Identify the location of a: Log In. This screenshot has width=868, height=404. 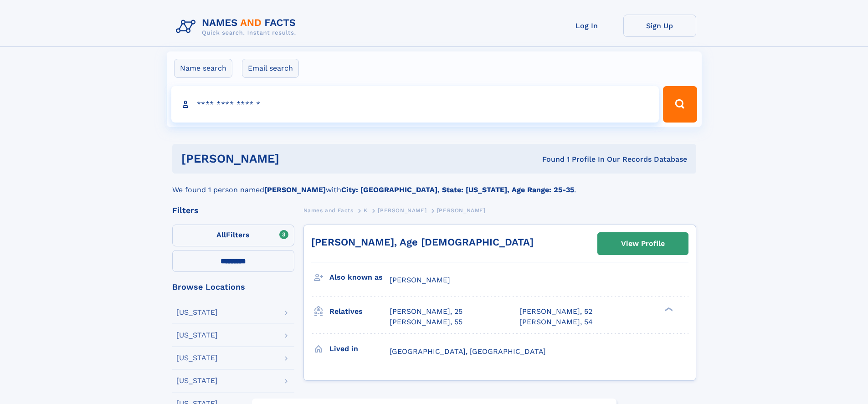
(586, 26).